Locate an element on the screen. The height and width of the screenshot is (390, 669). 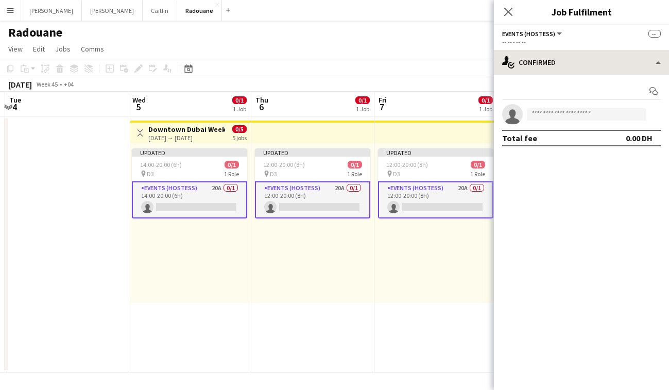
app-card-role: Events (Hostess)20A0/114:00-20:00 (6h) is located at coordinates (189, 200).